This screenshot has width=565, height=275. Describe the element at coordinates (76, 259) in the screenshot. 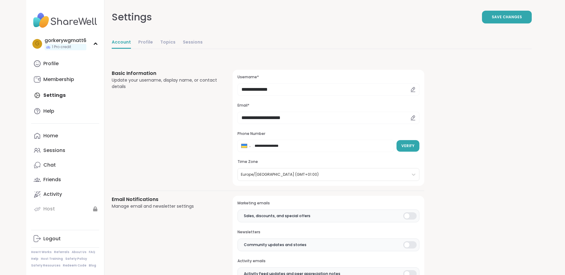

I see `a: Safety Policy` at that location.